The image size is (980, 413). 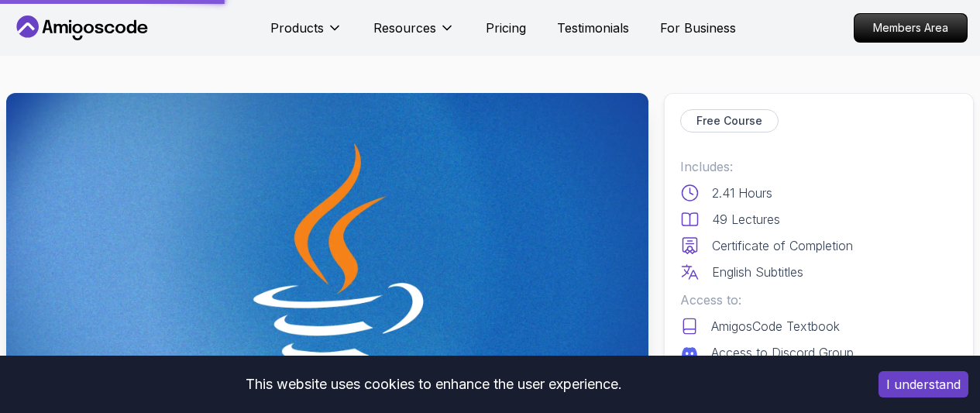 What do you see at coordinates (757, 273) in the screenshot?
I see `p: English Subtitles` at bounding box center [757, 273].